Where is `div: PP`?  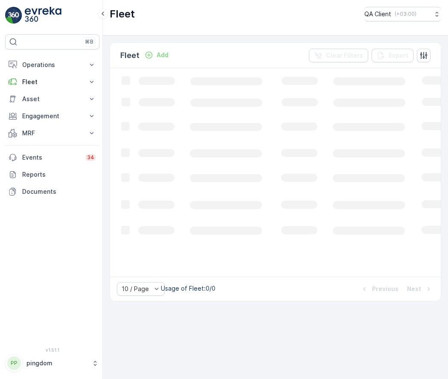
div: PP is located at coordinates (14, 363).